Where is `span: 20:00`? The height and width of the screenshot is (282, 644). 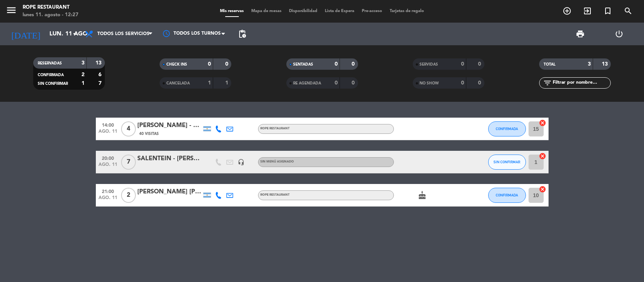
span: 20:00 is located at coordinates (108, 158).